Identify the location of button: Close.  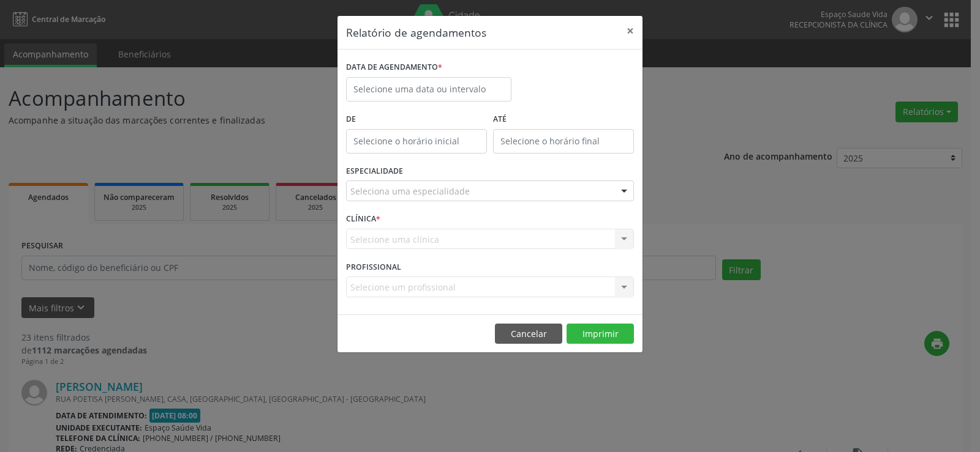
(630, 30).